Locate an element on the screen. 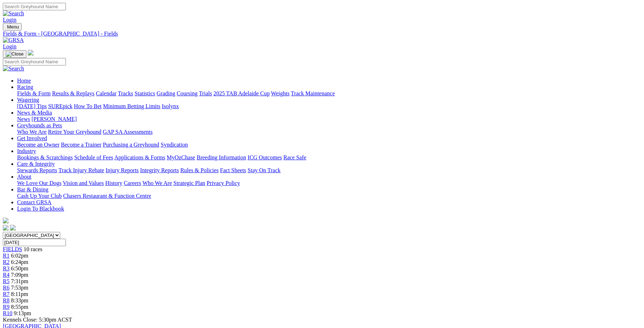 The height and width of the screenshot is (328, 644). a: About is located at coordinates (25, 176).